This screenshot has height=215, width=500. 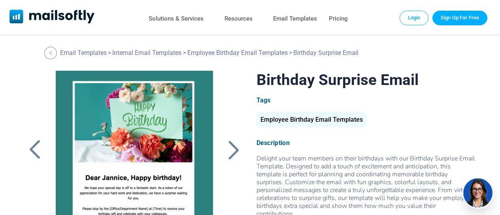 What do you see at coordinates (459, 18) in the screenshot?
I see `a: Trial` at bounding box center [459, 18].